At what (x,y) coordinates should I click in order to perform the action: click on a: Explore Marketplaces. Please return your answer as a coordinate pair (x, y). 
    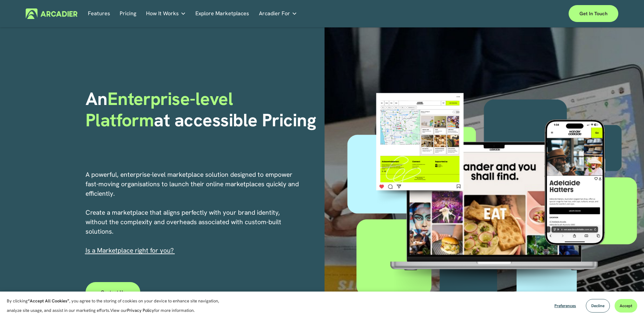
    Looking at the image, I should click on (222, 13).